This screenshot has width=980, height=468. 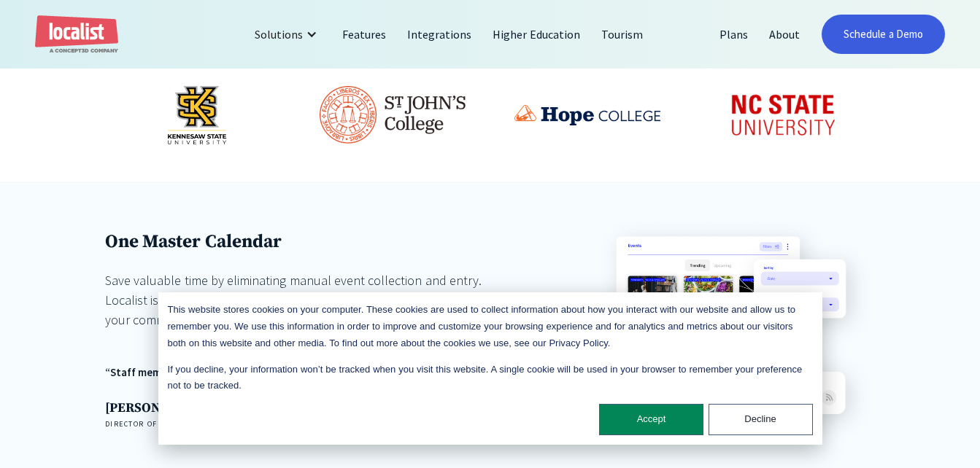 What do you see at coordinates (77, 34) in the screenshot?
I see `a: home` at bounding box center [77, 34].